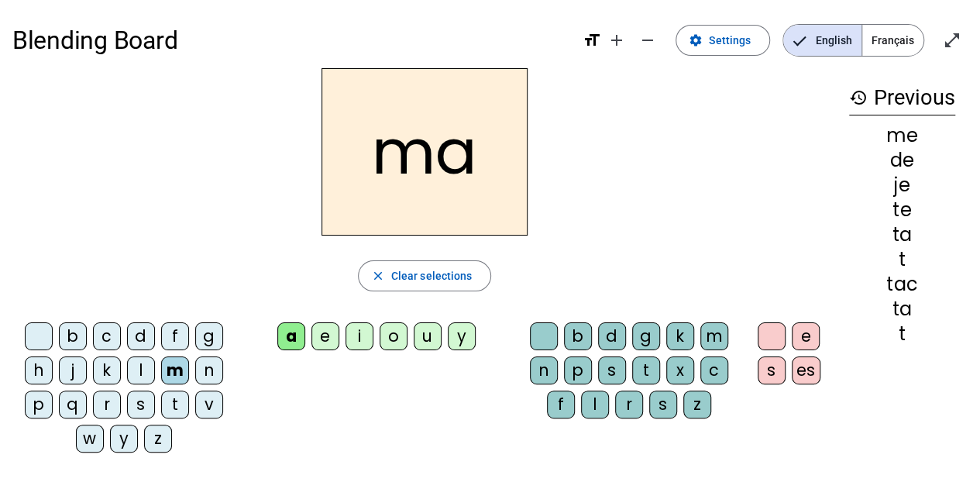 This screenshot has width=980, height=489. Describe the element at coordinates (901, 284) in the screenshot. I see `div: tac` at that location.